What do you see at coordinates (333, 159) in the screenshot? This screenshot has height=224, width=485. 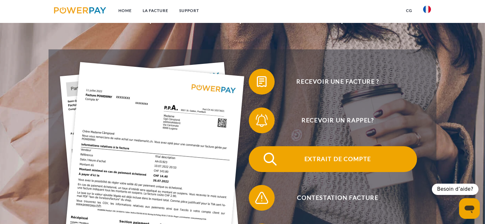 I see `a: Extrait de compte` at bounding box center [333, 159].